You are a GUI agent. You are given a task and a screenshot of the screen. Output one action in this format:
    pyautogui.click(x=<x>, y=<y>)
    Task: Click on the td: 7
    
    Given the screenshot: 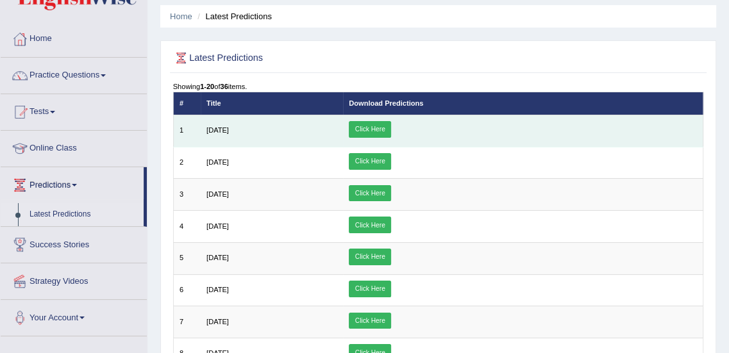 What is the action you would take?
    pyautogui.click(x=187, y=323)
    